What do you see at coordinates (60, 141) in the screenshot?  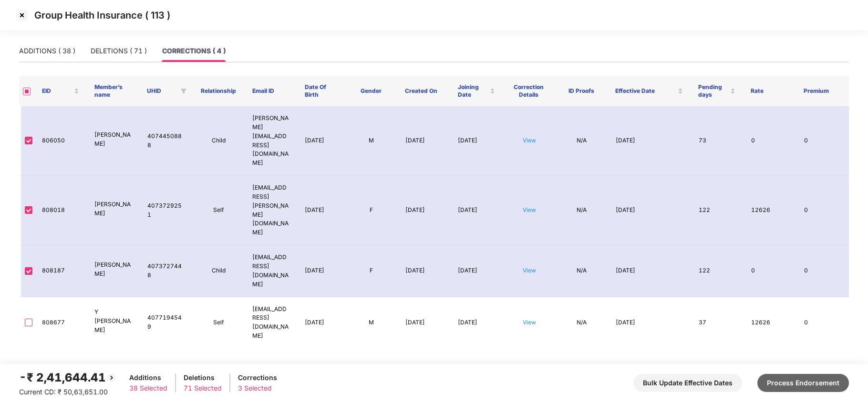 I see `td: 806050` at bounding box center [60, 141].